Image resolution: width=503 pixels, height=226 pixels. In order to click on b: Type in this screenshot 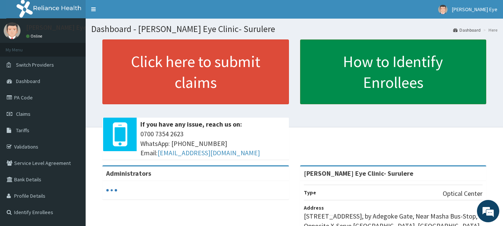, I will do `click(310, 192)`.